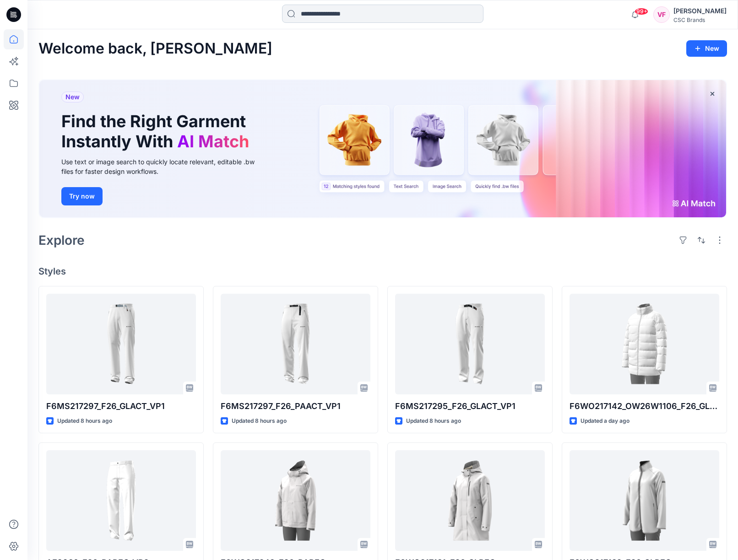  Describe the element at coordinates (644, 344) in the screenshot. I see `a: F6WO217142_OW26W1106_F26_GLREG` at that location.